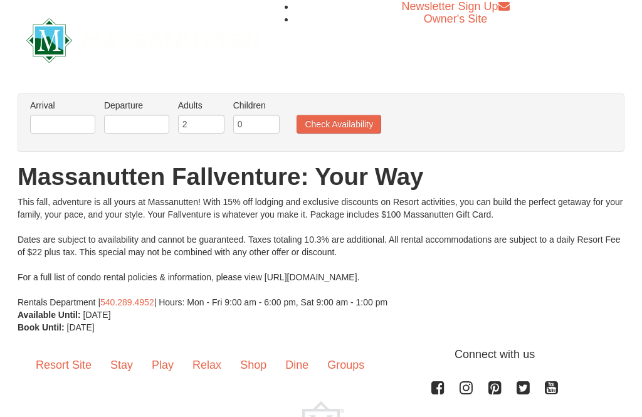 This screenshot has height=417, width=642. Describe the element at coordinates (137, 105) in the screenshot. I see `label: Departure` at that location.